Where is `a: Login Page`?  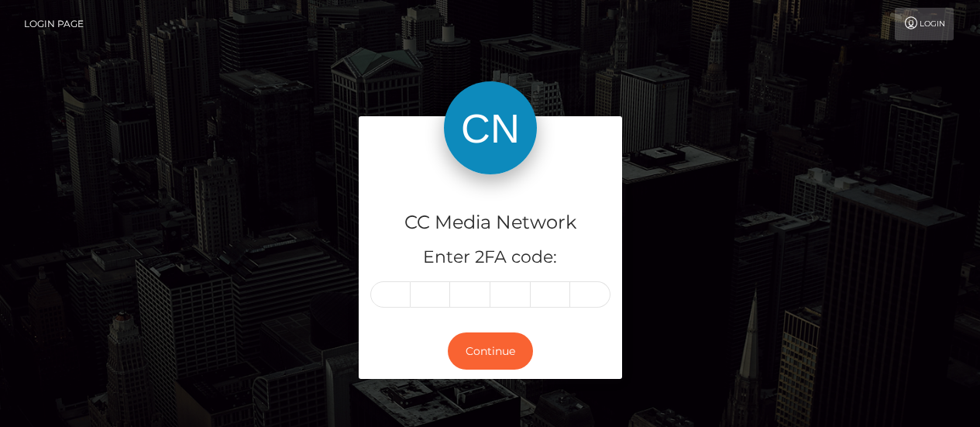
a: Login Page is located at coordinates (53, 24).